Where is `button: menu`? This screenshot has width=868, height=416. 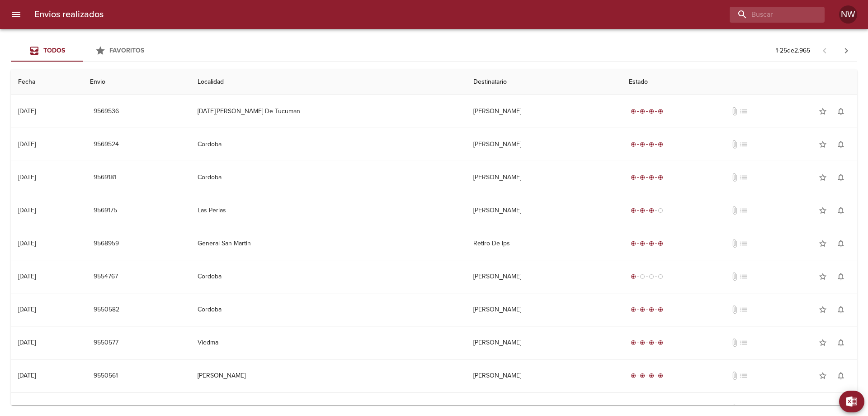 button: menu is located at coordinates (16, 14).